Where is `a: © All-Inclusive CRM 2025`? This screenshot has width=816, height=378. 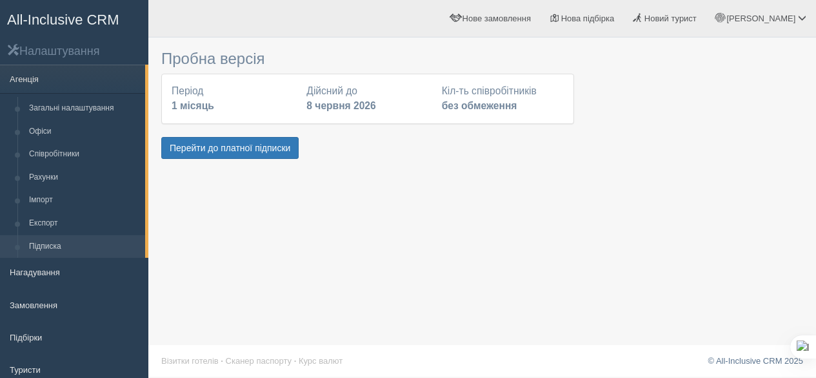 a: © All-Inclusive CRM 2025 is located at coordinates (756, 360).